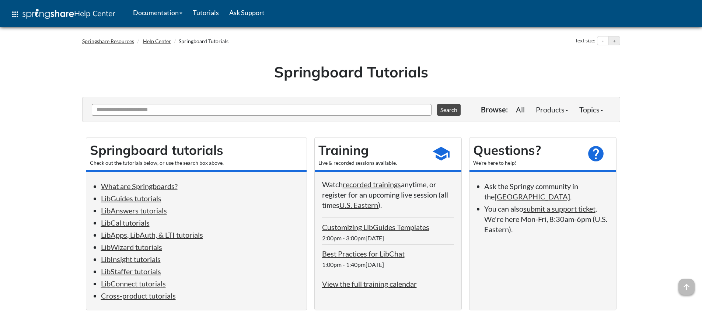 This screenshot has width=702, height=317. I want to click on a: Customizing LibGuides Templates, so click(376, 227).